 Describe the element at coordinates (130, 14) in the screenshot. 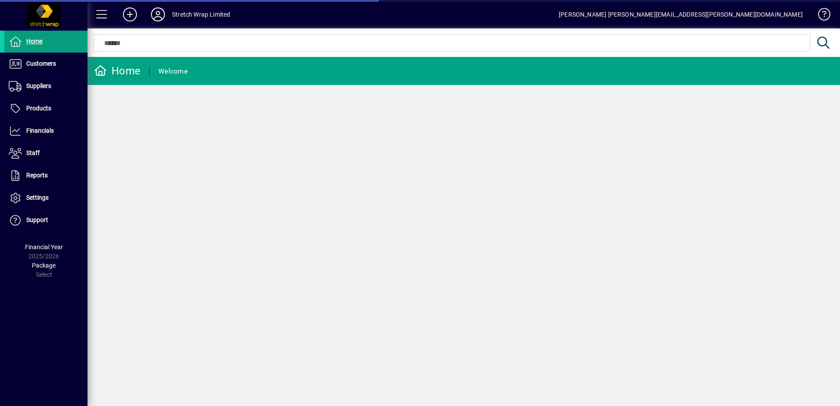

I see `button: Add` at that location.